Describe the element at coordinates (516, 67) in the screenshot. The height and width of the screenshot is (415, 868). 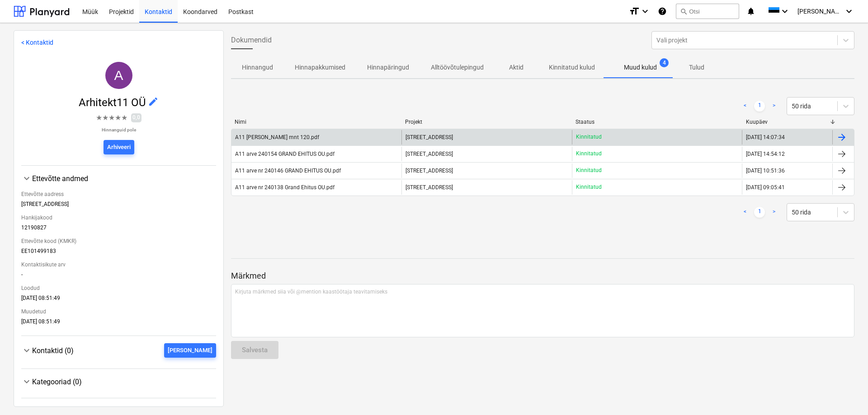
I see `p: Aktid` at that location.